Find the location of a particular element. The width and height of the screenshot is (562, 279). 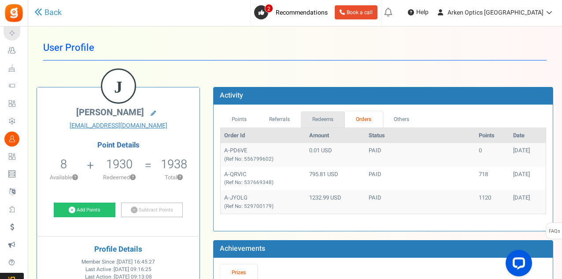

a: Others is located at coordinates (402, 119).